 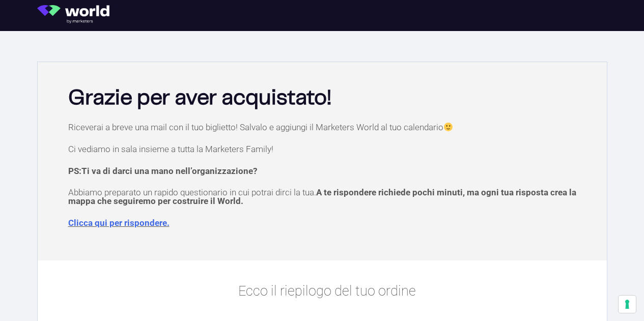 What do you see at coordinates (328, 149) in the screenshot?
I see `p: Ci vediamo in sala insieme a tutta la Marketers Family!` at bounding box center [328, 149].